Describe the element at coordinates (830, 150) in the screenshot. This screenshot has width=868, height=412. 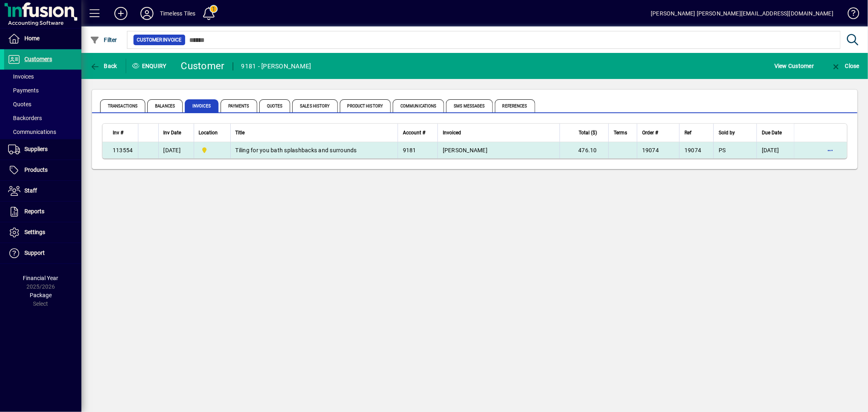
I see `button: More options` at that location.